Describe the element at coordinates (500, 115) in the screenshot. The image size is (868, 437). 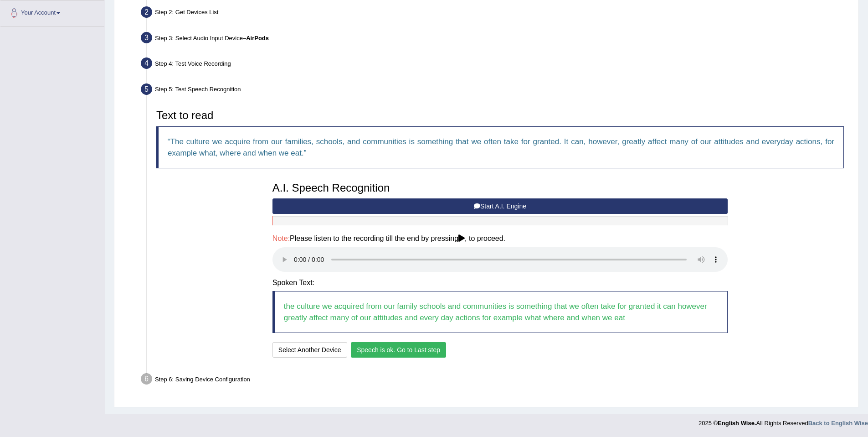
I see `h3: Text to read` at that location.